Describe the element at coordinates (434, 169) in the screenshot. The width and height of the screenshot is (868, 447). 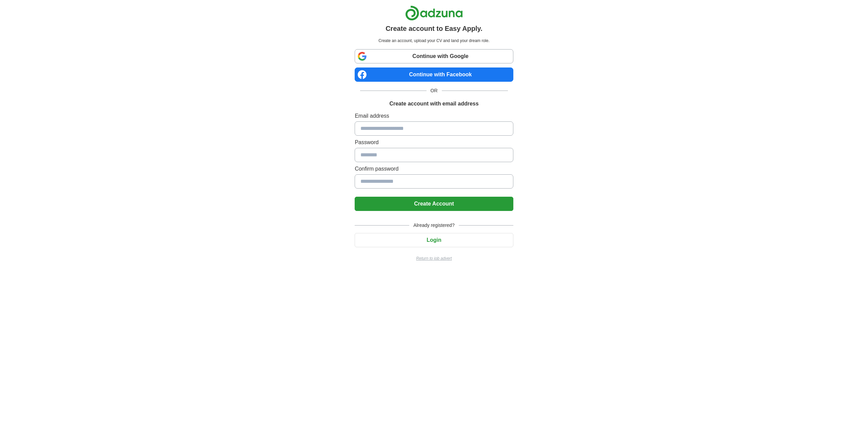
I see `label: Confirm password` at that location.